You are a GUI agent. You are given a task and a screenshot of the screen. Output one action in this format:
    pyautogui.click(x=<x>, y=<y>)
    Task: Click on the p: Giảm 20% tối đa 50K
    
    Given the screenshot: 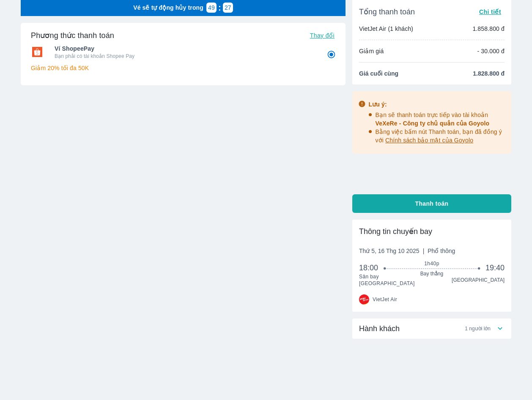 What is the action you would take?
    pyautogui.click(x=183, y=68)
    